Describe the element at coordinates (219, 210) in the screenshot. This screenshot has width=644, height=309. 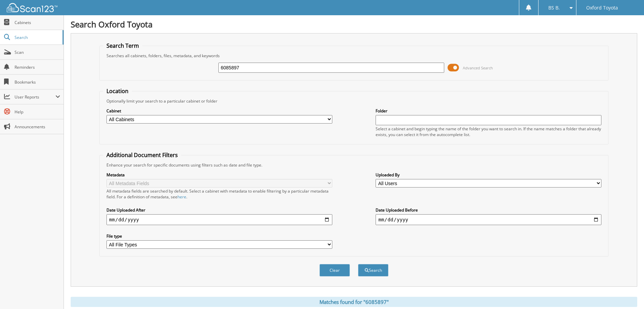
I see `label: Date Uploaded After` at that location.